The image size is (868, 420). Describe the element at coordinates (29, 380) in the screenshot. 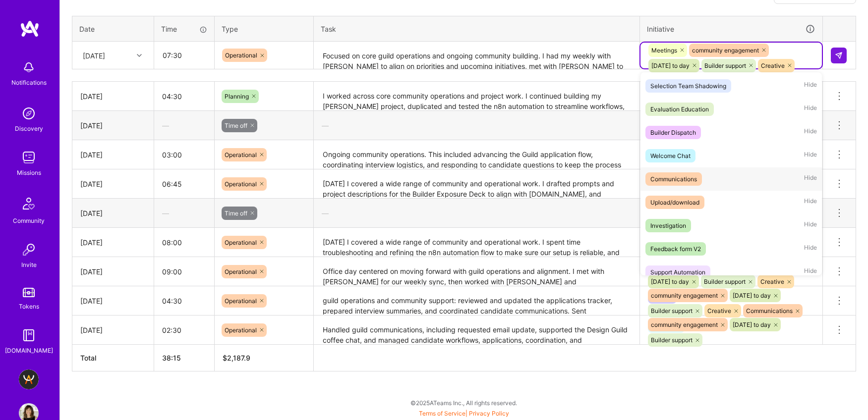

I see `img: A.Team - Grow A.Team's Community & Demand` at that location.